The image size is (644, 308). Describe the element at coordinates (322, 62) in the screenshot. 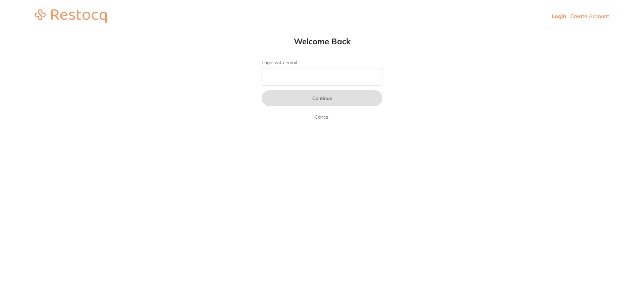

I see `label: Login with email` at that location.